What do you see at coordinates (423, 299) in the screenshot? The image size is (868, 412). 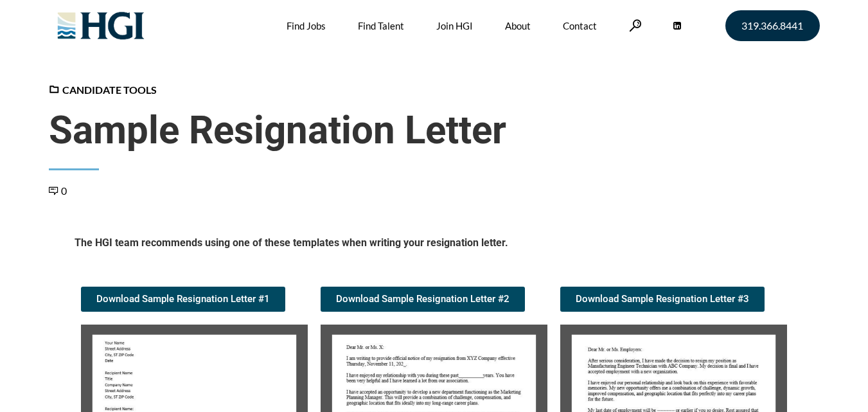 I see `a: Download Sample Resignation Letter #2` at bounding box center [423, 299].